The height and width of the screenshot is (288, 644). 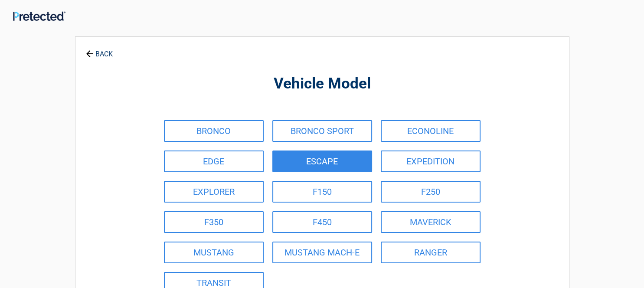 What do you see at coordinates (431, 131) in the screenshot?
I see `a: ECONOLINE` at bounding box center [431, 131].